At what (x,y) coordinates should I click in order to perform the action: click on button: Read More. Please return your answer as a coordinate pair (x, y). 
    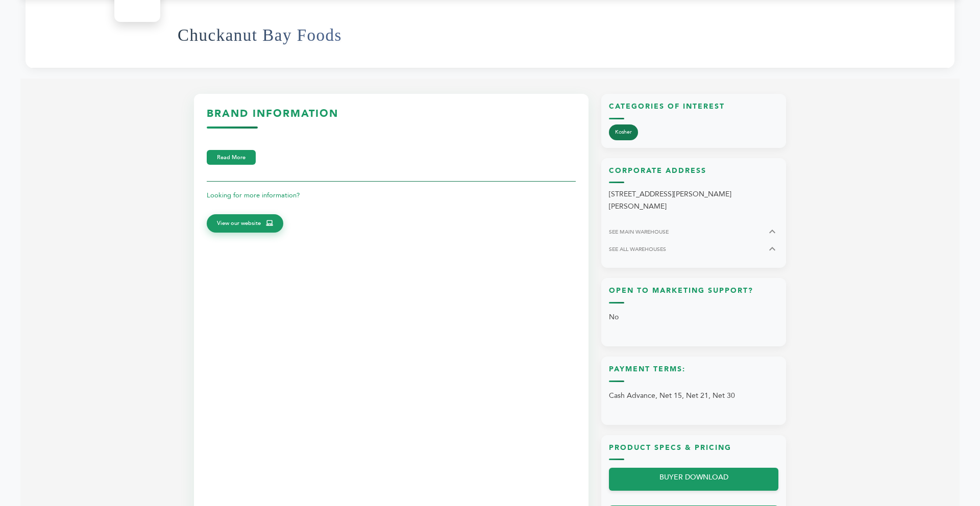
    Looking at the image, I should click on (231, 157).